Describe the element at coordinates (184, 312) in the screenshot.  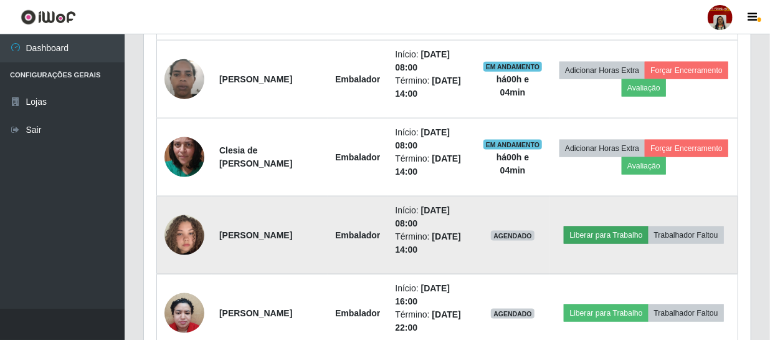
I see `img: 1745419906674.jpeg` at that location.